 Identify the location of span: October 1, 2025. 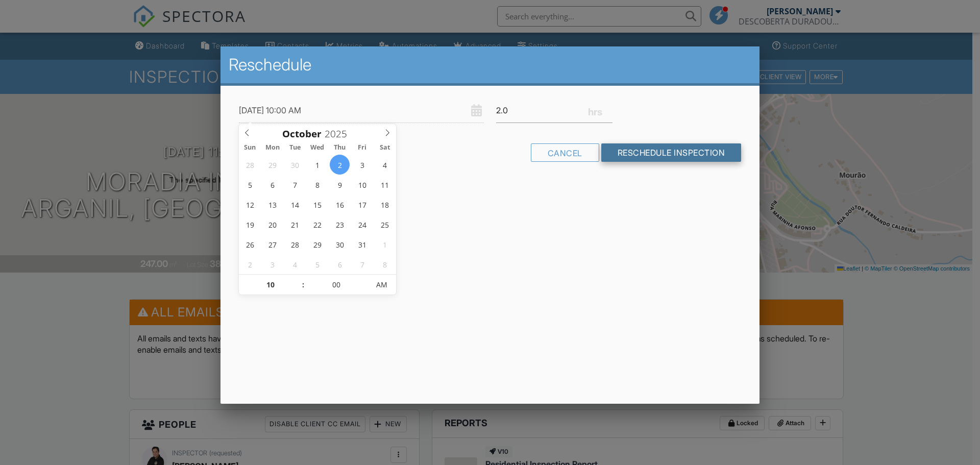
(317, 164).